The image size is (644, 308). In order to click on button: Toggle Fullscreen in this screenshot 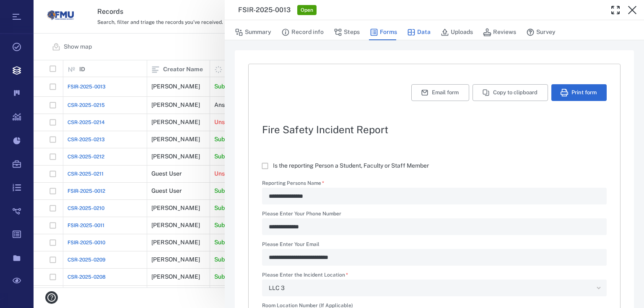, I will do `click(616, 10)`.